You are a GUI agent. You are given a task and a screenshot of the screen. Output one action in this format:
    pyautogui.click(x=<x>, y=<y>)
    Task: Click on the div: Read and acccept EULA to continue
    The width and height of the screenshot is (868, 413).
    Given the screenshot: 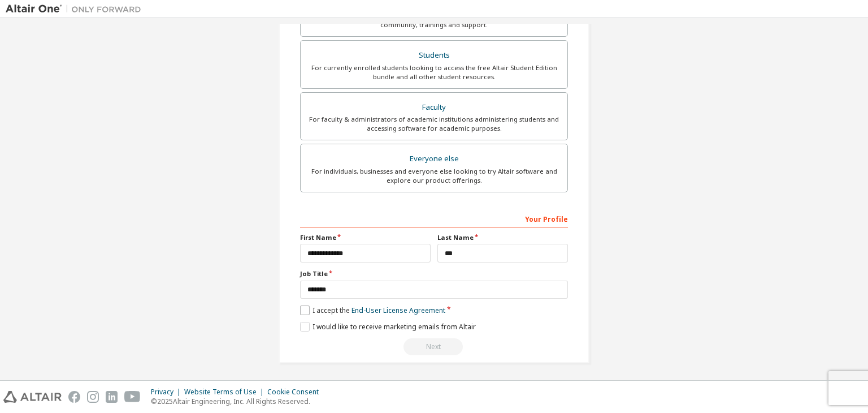 What is the action you would take?
    pyautogui.click(x=434, y=347)
    